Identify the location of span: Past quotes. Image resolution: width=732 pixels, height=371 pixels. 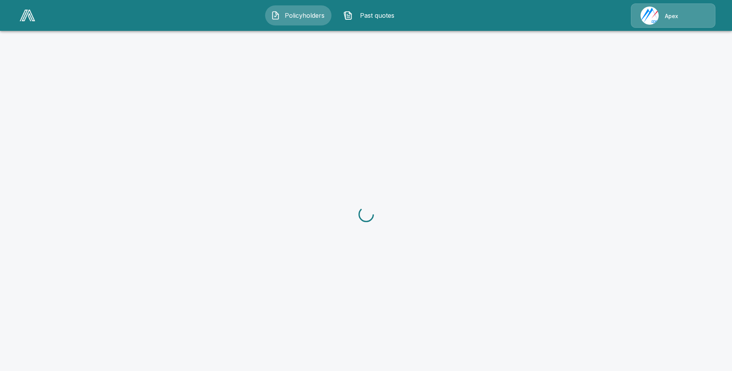
(377, 15).